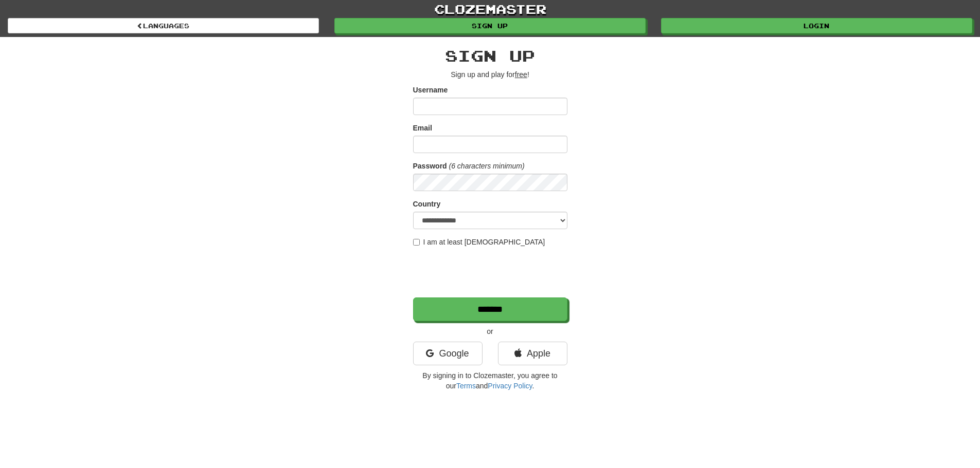 The height and width of the screenshot is (468, 980). I want to click on a: Privacy Policy, so click(509, 386).